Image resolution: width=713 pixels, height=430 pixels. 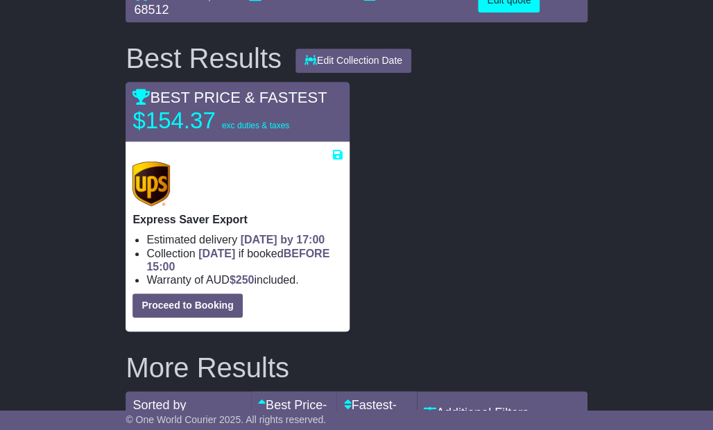 I want to click on span: 15:00, so click(x=160, y=266).